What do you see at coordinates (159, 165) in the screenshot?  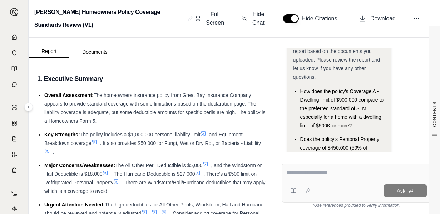 I see `span: The All Other Peril Deductible is $5,000` at bounding box center [159, 165].